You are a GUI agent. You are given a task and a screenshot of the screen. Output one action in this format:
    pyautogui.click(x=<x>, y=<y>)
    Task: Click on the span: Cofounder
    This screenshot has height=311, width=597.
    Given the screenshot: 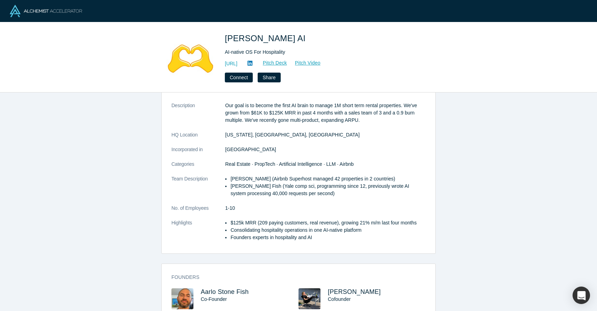 What is the action you would take?
    pyautogui.click(x=339, y=299)
    